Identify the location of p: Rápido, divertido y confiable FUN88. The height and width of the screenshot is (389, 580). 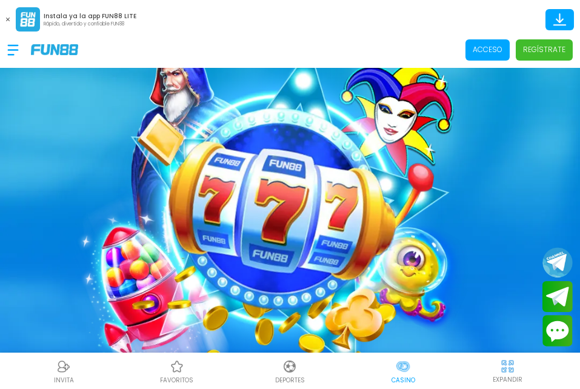
(90, 24).